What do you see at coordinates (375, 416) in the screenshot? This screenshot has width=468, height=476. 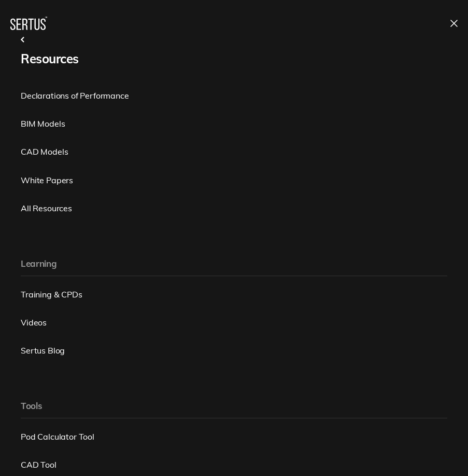 I see `div: Chat Widget` at bounding box center [375, 416].